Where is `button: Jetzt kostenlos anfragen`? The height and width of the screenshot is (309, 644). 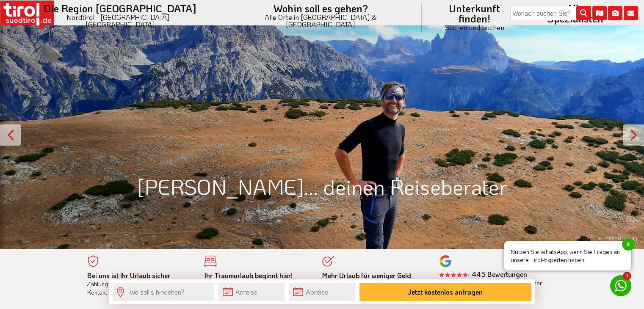 button: Jetzt kostenlos anfragen is located at coordinates (445, 292).